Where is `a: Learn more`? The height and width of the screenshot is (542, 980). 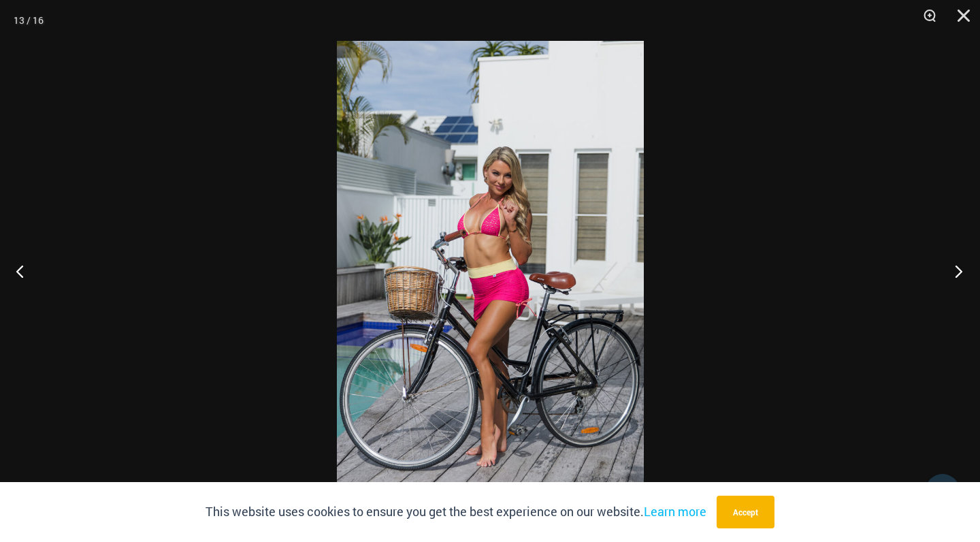 a: Learn more is located at coordinates (675, 512).